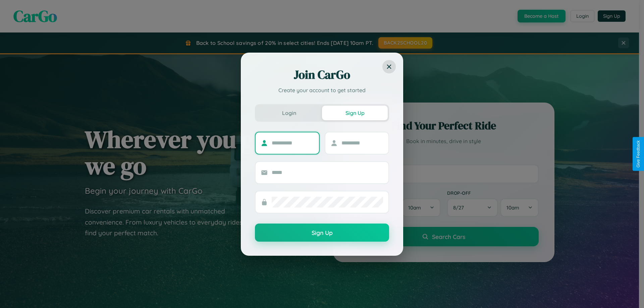 The height and width of the screenshot is (308, 644). I want to click on button: Login, so click(289, 113).